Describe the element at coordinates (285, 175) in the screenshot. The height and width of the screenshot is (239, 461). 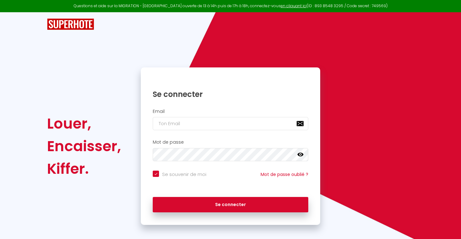
I see `a: Mot de passe oublié ?` at that location.